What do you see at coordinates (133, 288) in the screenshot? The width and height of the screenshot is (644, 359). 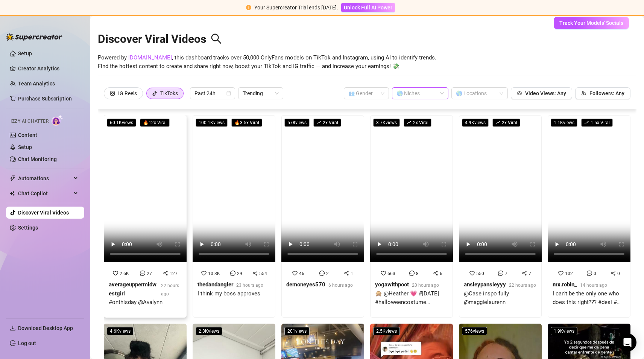 I see `strong: averageuppermidwestgirl` at bounding box center [133, 288].